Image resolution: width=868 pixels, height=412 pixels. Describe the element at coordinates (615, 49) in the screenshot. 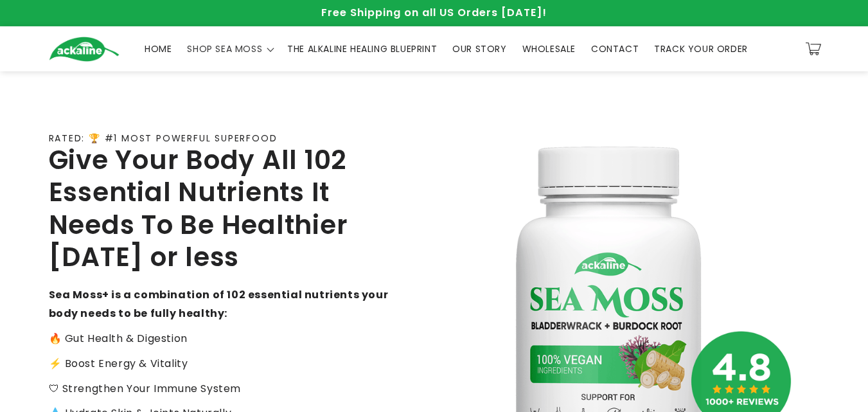

I see `span: CONTACT` at that location.